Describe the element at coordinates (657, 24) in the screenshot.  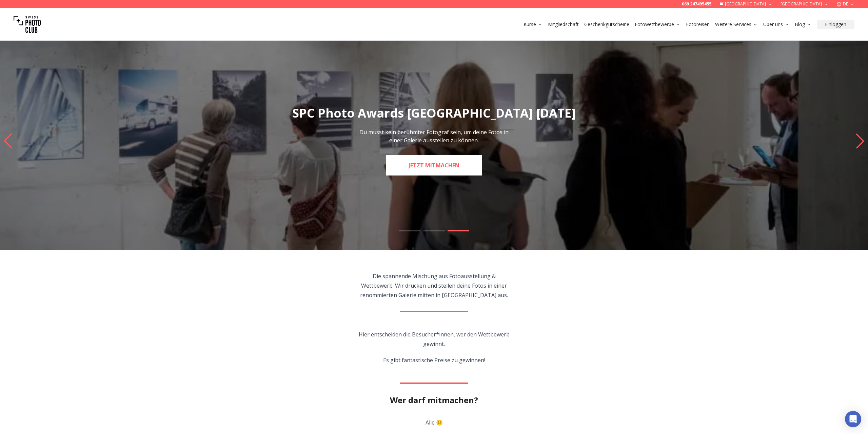
I see `button: Fotowettbewerbe` at that location.